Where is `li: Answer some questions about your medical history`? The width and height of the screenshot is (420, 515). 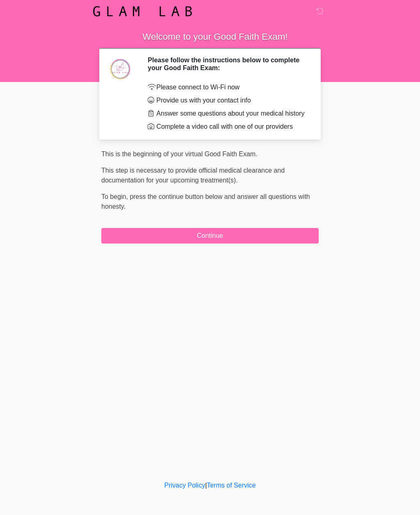
li: Answer some questions about your medical history is located at coordinates (226, 114).